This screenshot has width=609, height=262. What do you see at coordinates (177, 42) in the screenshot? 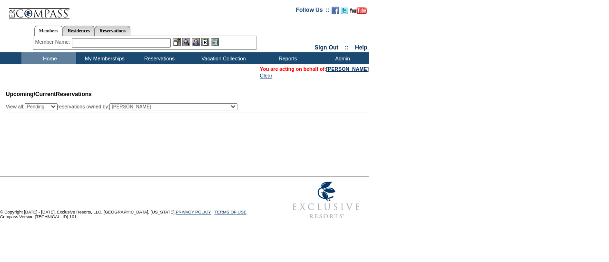
I see `img: b_edit.gif` at bounding box center [177, 42].